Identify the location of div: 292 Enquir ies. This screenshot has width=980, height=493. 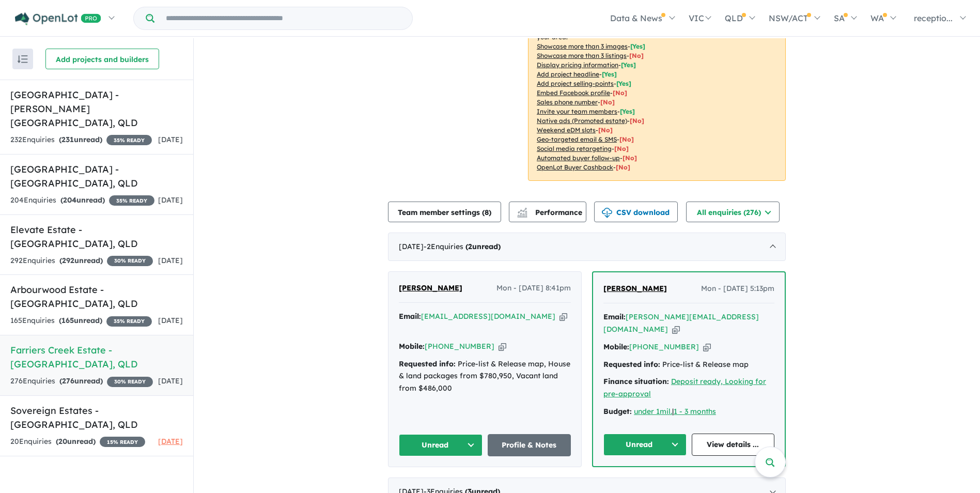
(81, 261).